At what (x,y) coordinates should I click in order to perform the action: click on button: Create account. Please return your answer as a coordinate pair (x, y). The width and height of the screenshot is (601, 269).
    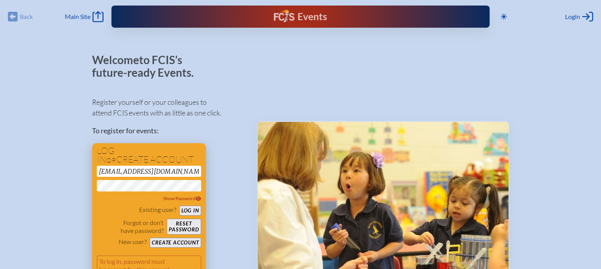
    Looking at the image, I should click on (175, 242).